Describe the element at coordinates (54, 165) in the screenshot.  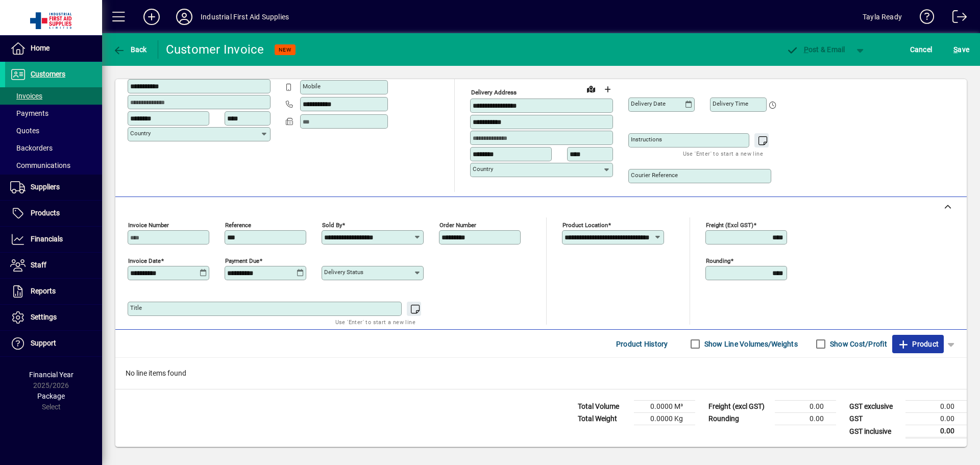
I see `a: Communications` at that location.